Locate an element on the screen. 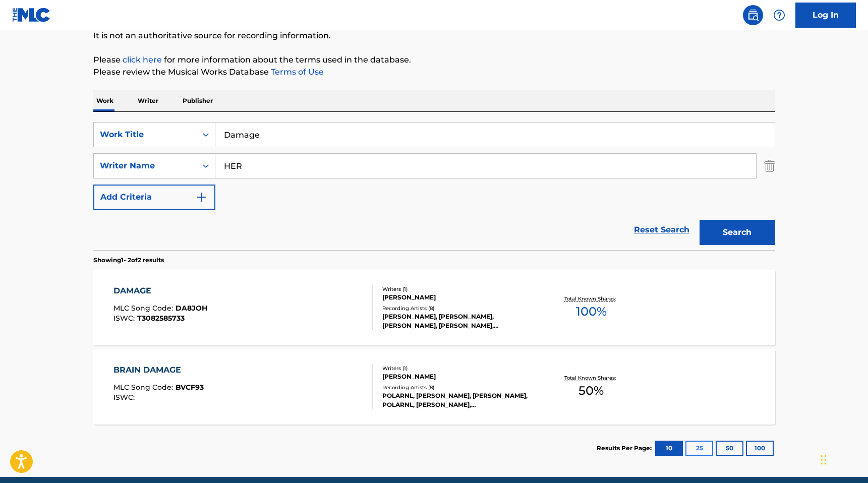 The width and height of the screenshot is (868, 483). a: Public Search is located at coordinates (753, 15).